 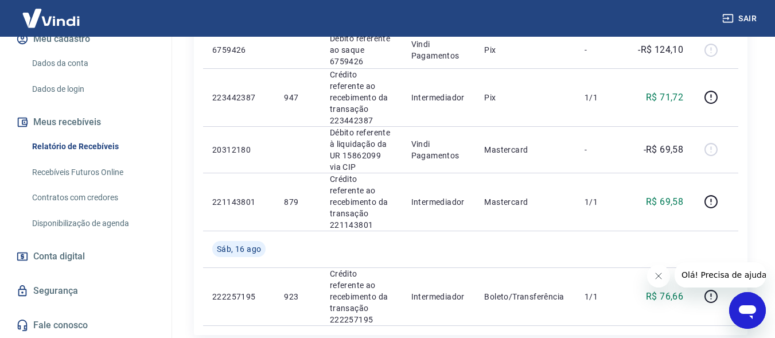 What do you see at coordinates (239, 150) in the screenshot?
I see `p: 20312180` at bounding box center [239, 150].